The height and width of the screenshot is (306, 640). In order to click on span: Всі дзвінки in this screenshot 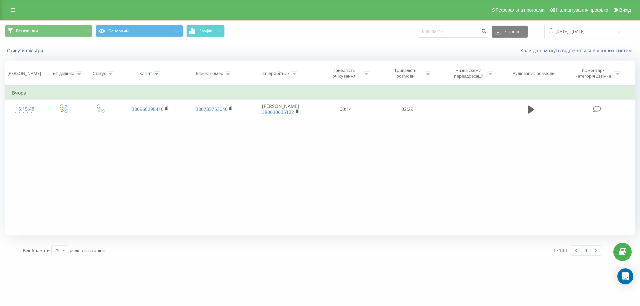, I will do `click(27, 31)`.